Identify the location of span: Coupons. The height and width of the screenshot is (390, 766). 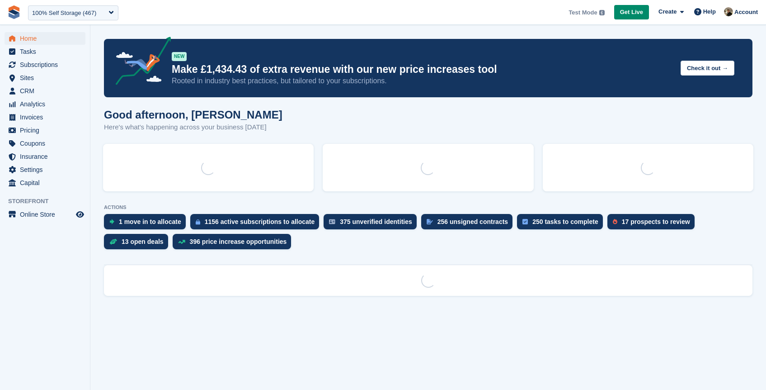
(47, 143).